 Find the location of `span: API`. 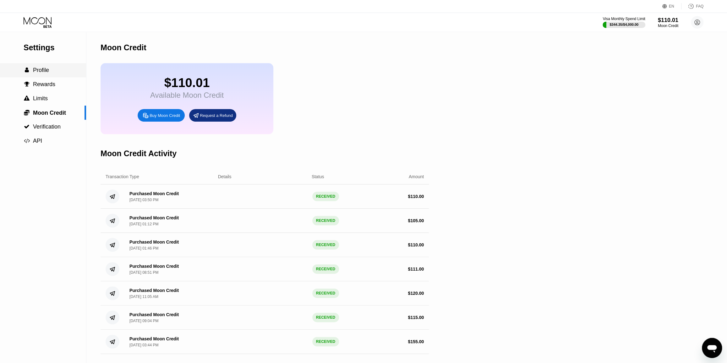

span: API is located at coordinates (37, 141).